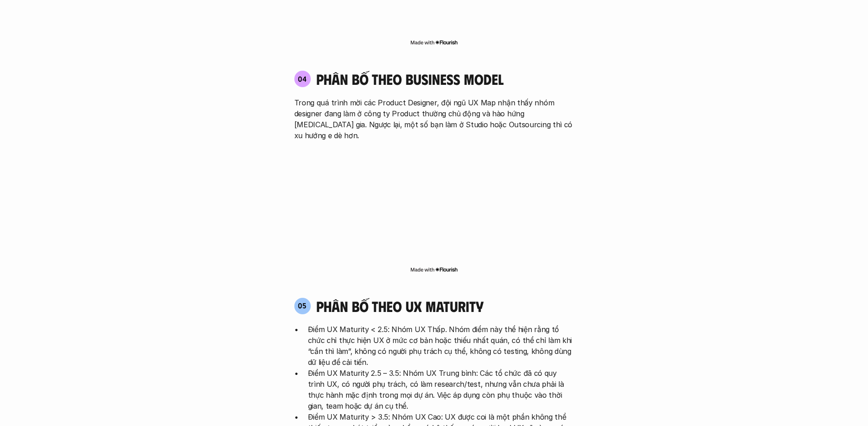  Describe the element at coordinates (441, 346) in the screenshot. I see `p: Điểm UX Maturity < 2.5: Nhóm UX Thấp. Nhóm điểm này thể hiện rằng tổ chức chỉ thực hiện UX ở mức ...` at that location.